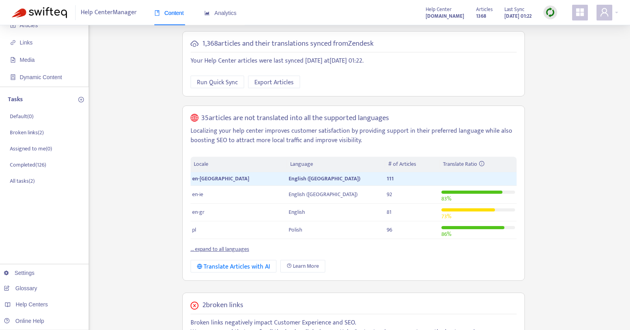 This screenshot has width=630, height=330. What do you see at coordinates (19, 273) in the screenshot?
I see `a: Settings` at bounding box center [19, 273].